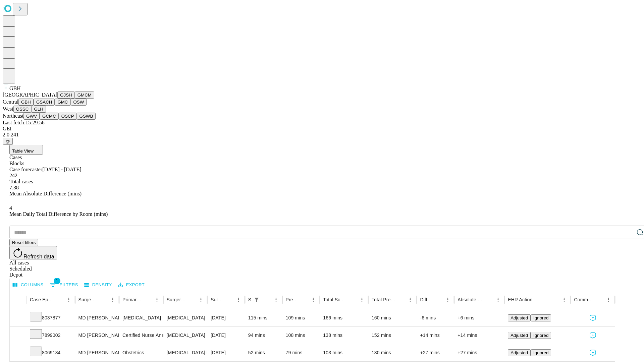 This screenshot has width=644, height=362. Describe the element at coordinates (344, 335) in the screenshot. I see `div: 138 mins` at that location.